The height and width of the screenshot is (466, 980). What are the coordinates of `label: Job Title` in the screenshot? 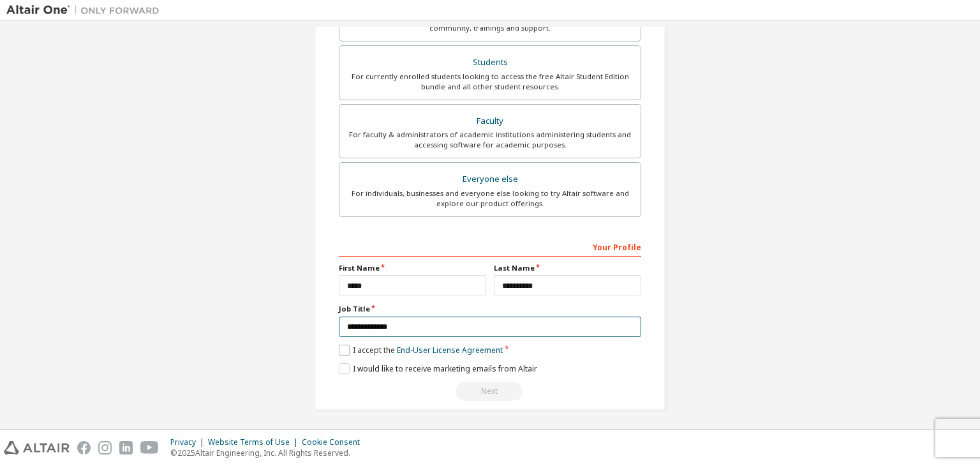 It's located at (490, 309).